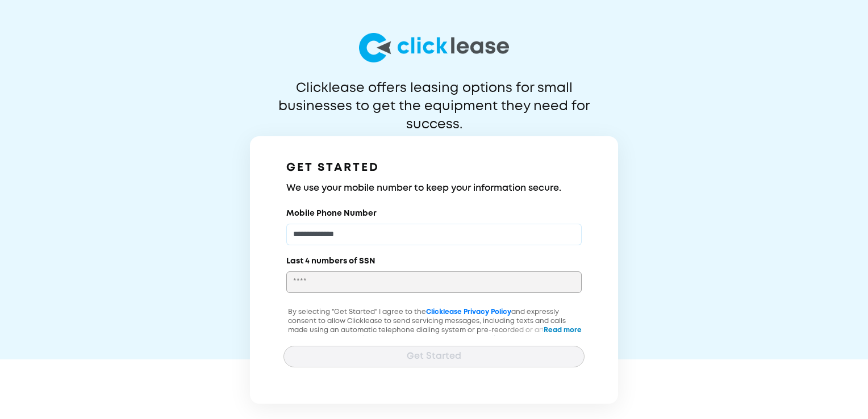  Describe the element at coordinates (434, 189) in the screenshot. I see `h3: We use your mobile number to keep your information secure.` at that location.